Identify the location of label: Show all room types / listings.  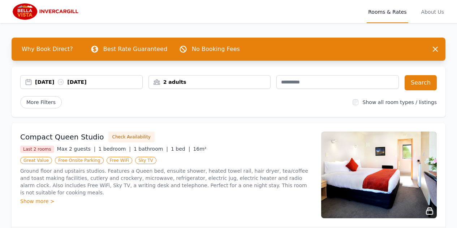
(399, 102).